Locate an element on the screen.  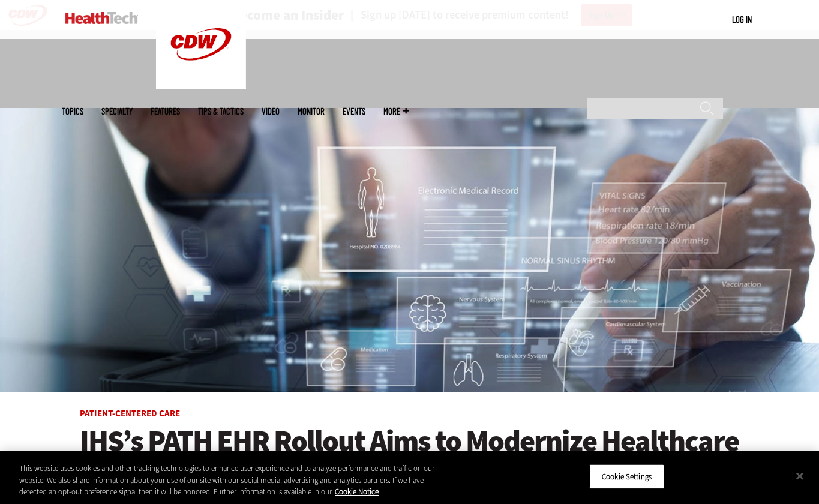
a: Log in is located at coordinates (742, 19).